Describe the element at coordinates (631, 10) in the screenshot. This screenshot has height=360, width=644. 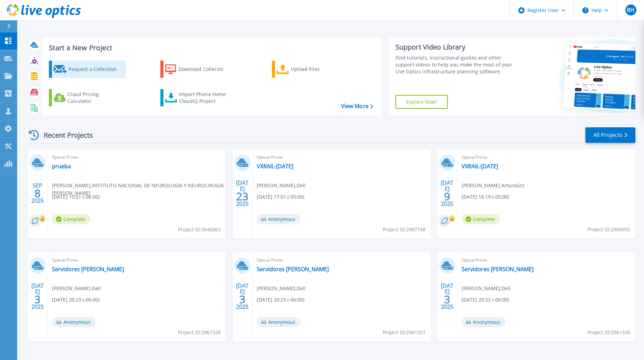
I see `span: RH` at that location.